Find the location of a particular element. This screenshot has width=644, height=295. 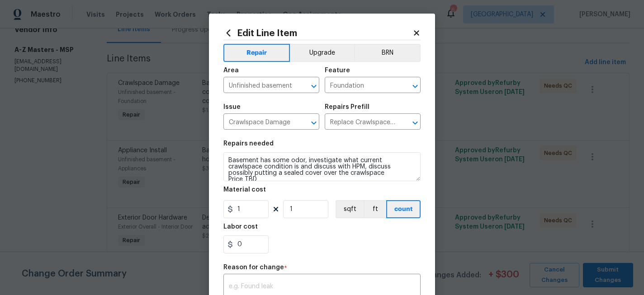

button: sqft is located at coordinates (350, 210).